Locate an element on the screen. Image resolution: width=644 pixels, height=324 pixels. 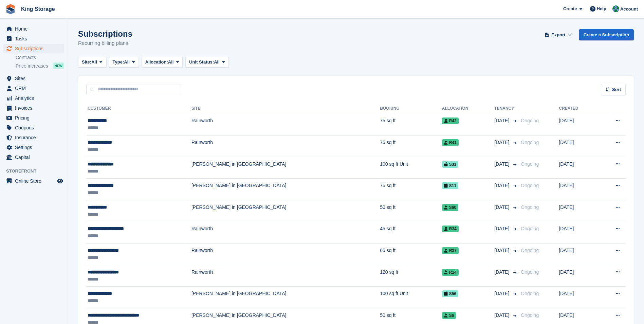
span: Allocation: is located at coordinates (157, 62).